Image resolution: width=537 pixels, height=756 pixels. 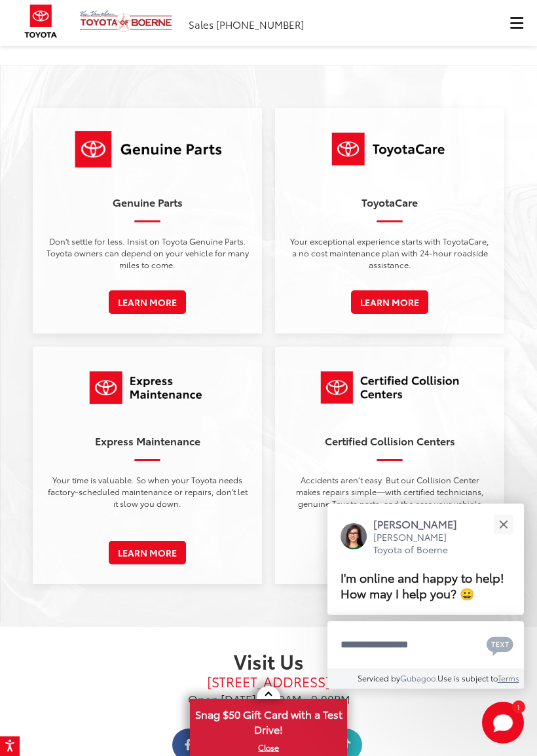 What do you see at coordinates (422, 585) in the screenshot?
I see `span: I'm online and happy to help! How may I help you? 😀` at bounding box center [422, 585].